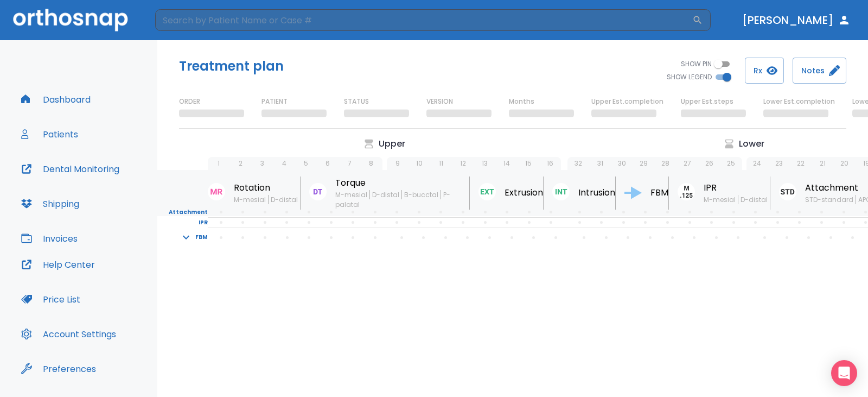  What do you see at coordinates (392, 144) in the screenshot?
I see `p: Upper` at bounding box center [392, 144].